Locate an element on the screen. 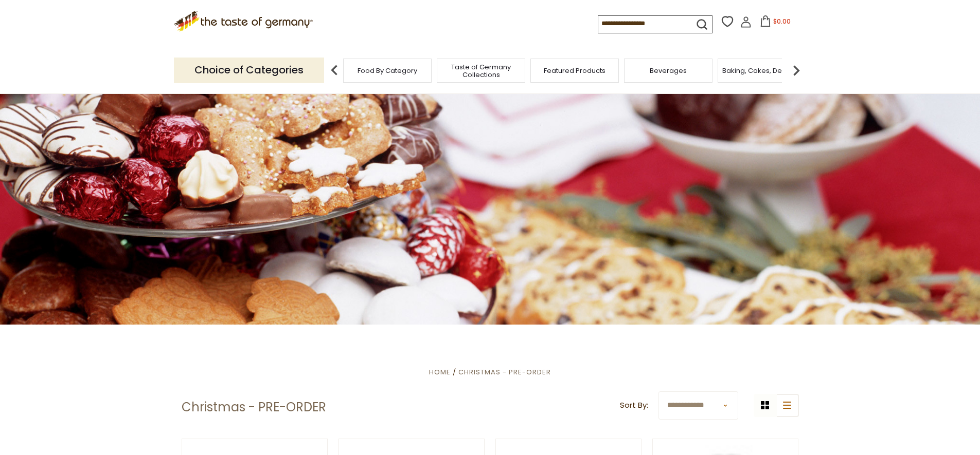  a: Baking, Cakes, Desserts is located at coordinates (762, 71).